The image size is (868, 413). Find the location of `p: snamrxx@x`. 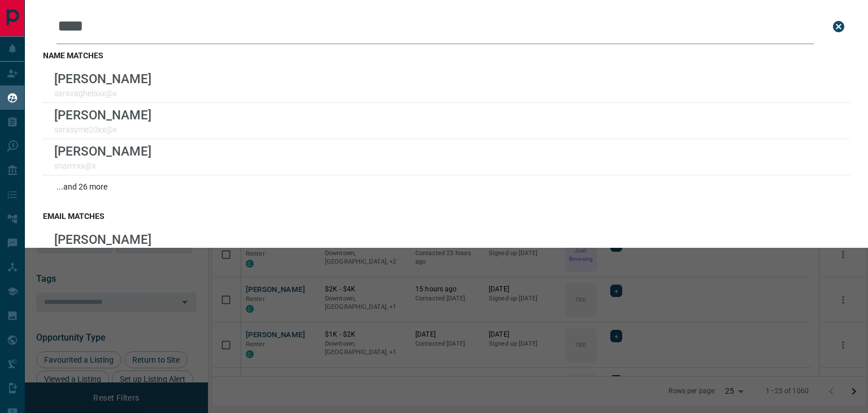

p: snamrxx@x is located at coordinates (103, 166).